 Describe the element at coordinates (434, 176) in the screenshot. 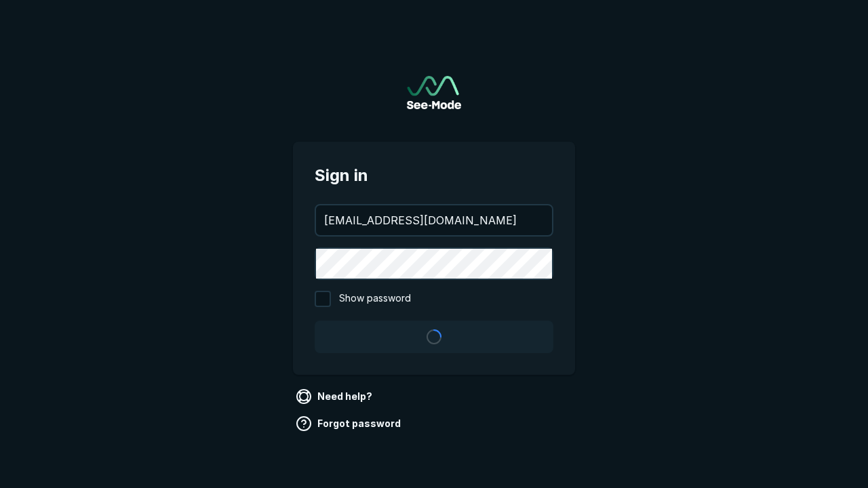

I see `span: Sign in` at that location.